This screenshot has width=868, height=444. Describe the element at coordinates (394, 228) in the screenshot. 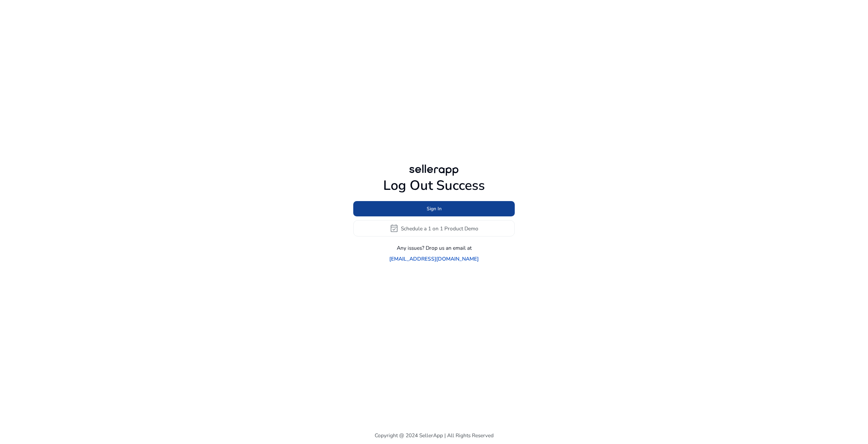

I see `span: event_available` at that location.